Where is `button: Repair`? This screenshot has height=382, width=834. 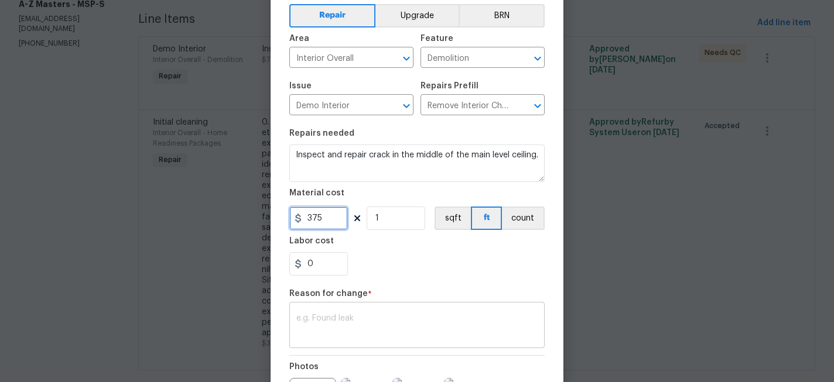
button: Repair is located at coordinates (332, 16).